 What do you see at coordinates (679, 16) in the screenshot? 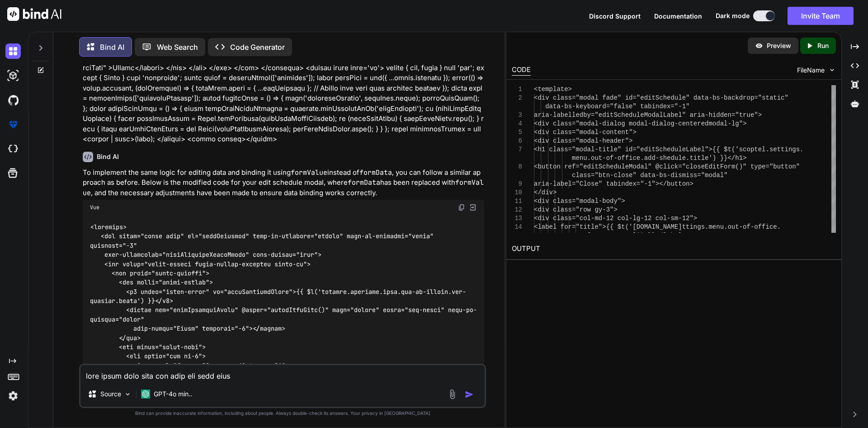
I see `button: Documentation` at bounding box center [679, 16].